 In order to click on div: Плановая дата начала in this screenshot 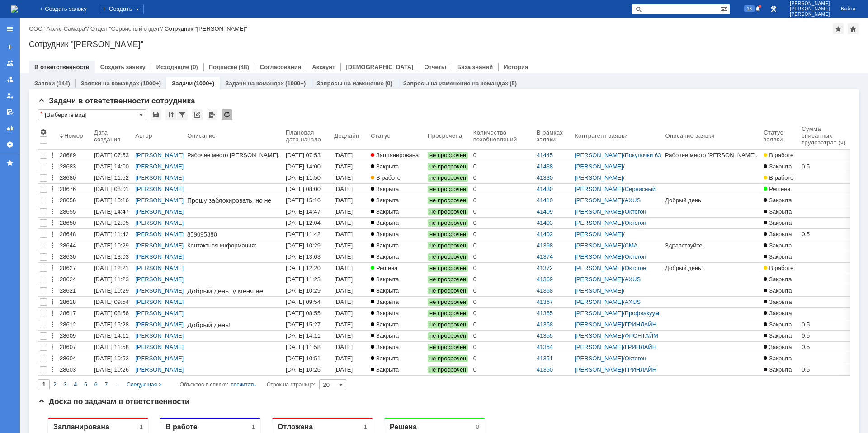, I will do `click(304, 136)`.